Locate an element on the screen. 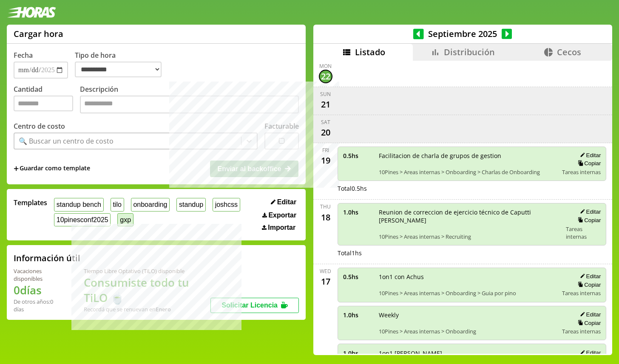  h1: 0 días is located at coordinates (38, 290).